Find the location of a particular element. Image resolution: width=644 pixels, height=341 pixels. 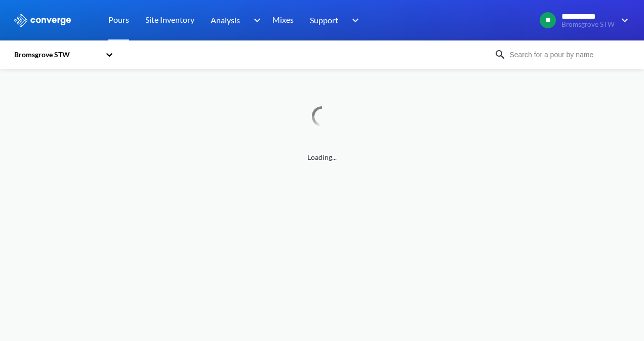

img: icon-search.svg is located at coordinates (501, 55).